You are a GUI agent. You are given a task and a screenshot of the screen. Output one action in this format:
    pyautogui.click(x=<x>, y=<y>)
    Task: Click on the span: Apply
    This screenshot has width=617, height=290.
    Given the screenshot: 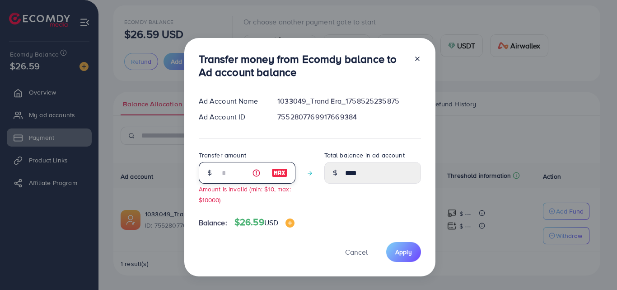 What is the action you would take?
    pyautogui.click(x=403, y=252)
    